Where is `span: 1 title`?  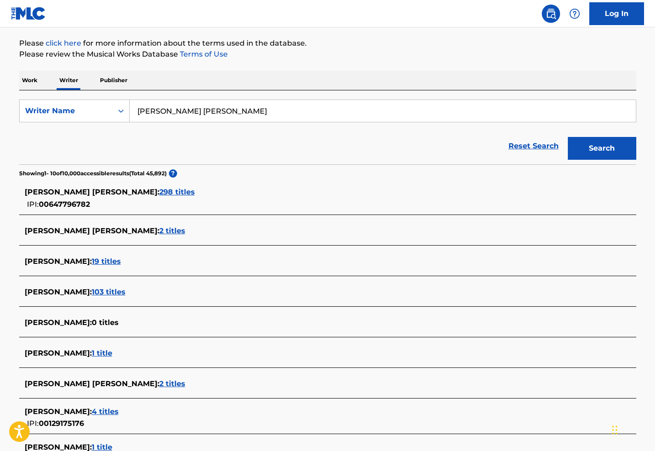
span: 1 title is located at coordinates (102, 353).